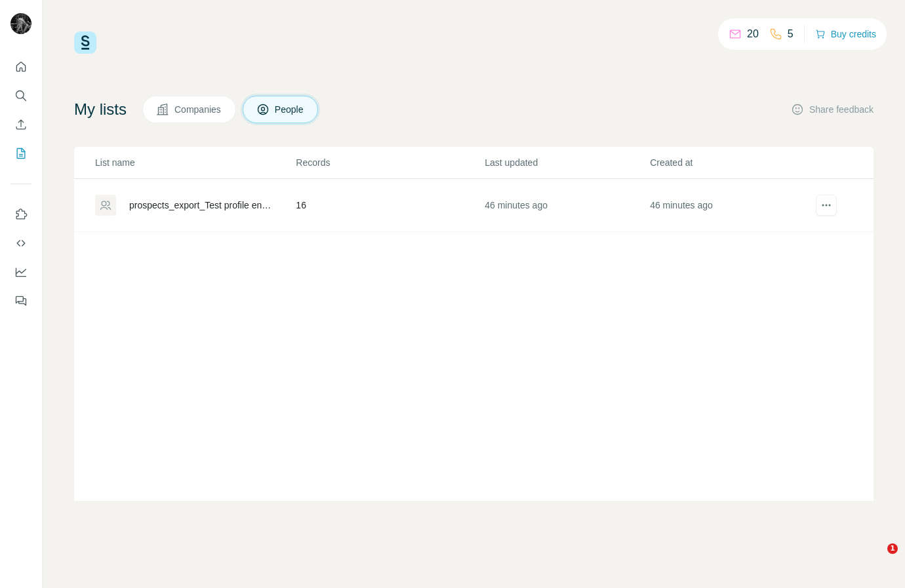 The width and height of the screenshot is (905, 588). Describe the element at coordinates (100, 110) in the screenshot. I see `h4: My lists` at that location.